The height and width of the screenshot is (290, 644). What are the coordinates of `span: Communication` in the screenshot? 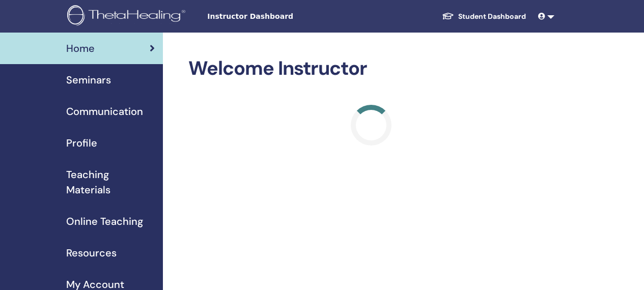 It's located at (105, 111).